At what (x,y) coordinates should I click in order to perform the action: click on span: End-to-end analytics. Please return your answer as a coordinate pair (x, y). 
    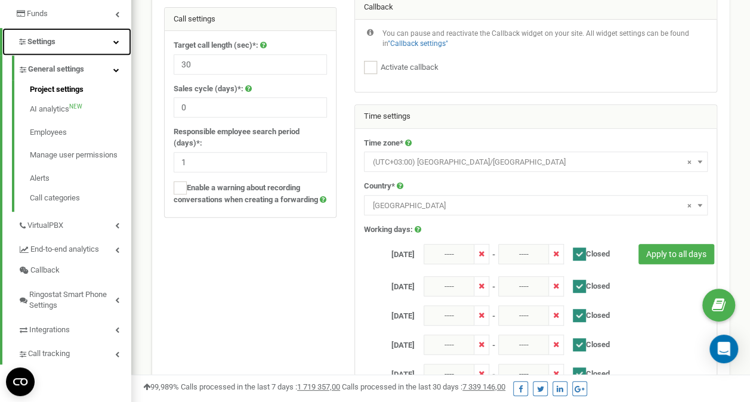
    Looking at the image, I should click on (64, 249).